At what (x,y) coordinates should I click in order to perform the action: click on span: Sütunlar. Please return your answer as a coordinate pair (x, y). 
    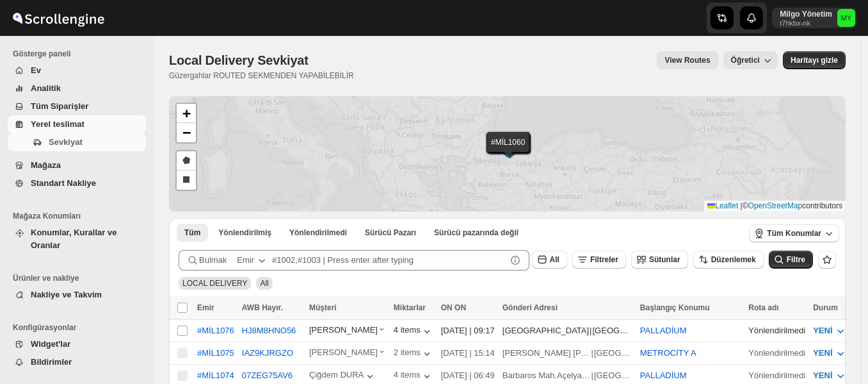
    Looking at the image, I should click on (665, 259).